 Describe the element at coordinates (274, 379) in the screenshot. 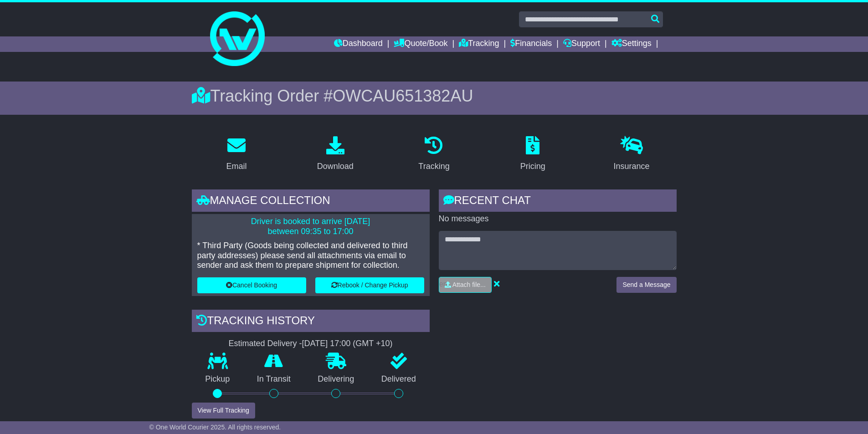

I see `p: In Transit` at that location.